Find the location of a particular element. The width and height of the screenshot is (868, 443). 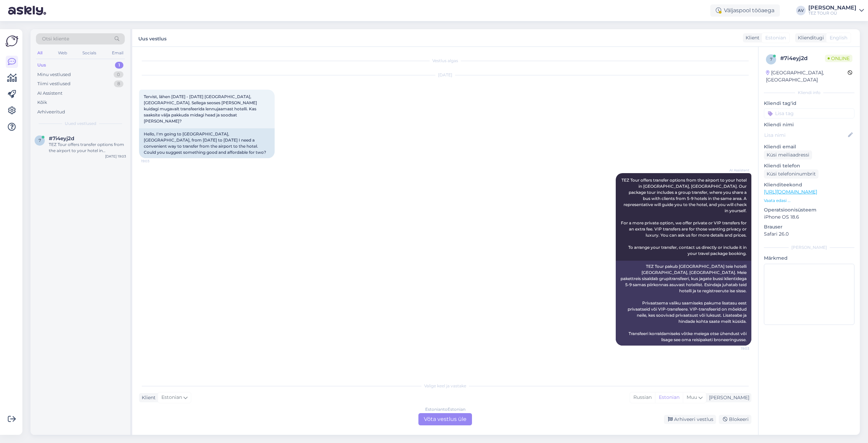

input: Lisa tag is located at coordinates (809, 113).